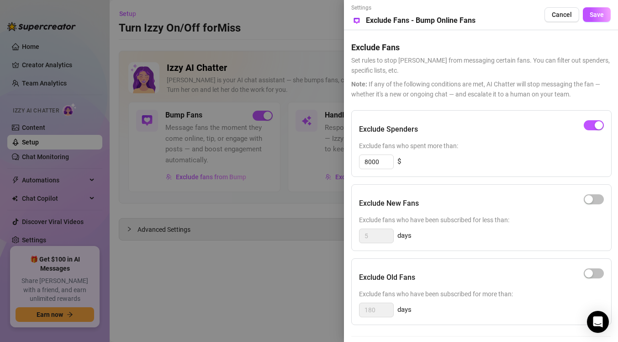  What do you see at coordinates (482, 220) in the screenshot?
I see `span: Exclude fans who have been subscribed for less than:` at bounding box center [482, 220].